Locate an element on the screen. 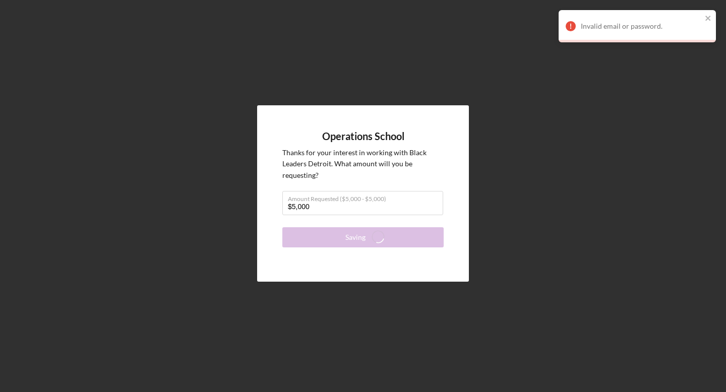  label: Amount Requested ($5,000 - $5,000) is located at coordinates (366, 197).